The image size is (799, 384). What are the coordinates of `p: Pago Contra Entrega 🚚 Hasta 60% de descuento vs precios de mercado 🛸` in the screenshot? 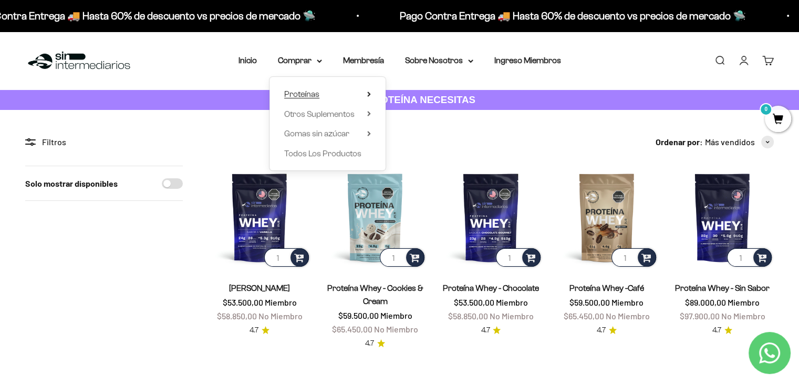 It's located at (527, 16).